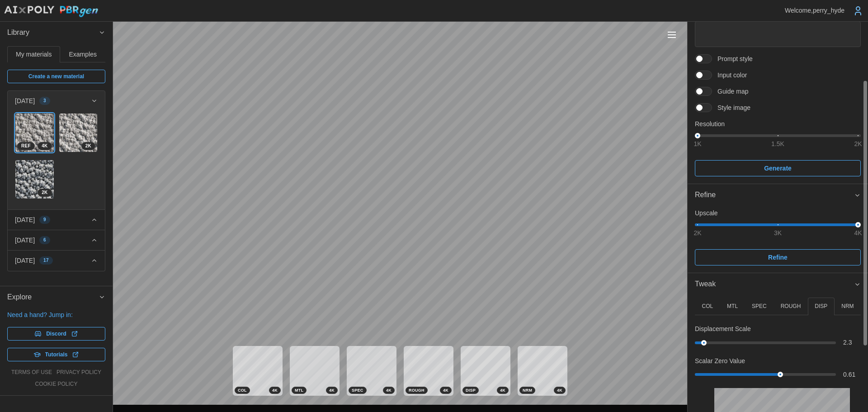  What do you see at coordinates (759, 306) in the screenshot?
I see `p: SPEC` at bounding box center [759, 306].